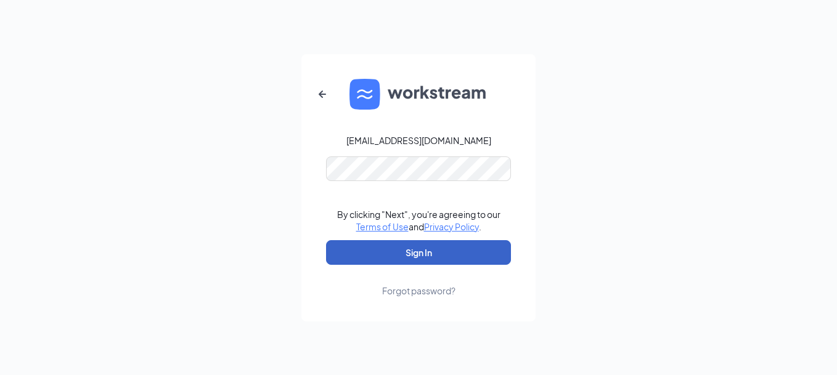 This screenshot has height=375, width=837. What do you see at coordinates (451, 227) in the screenshot?
I see `a: Privacy Policy` at bounding box center [451, 227].